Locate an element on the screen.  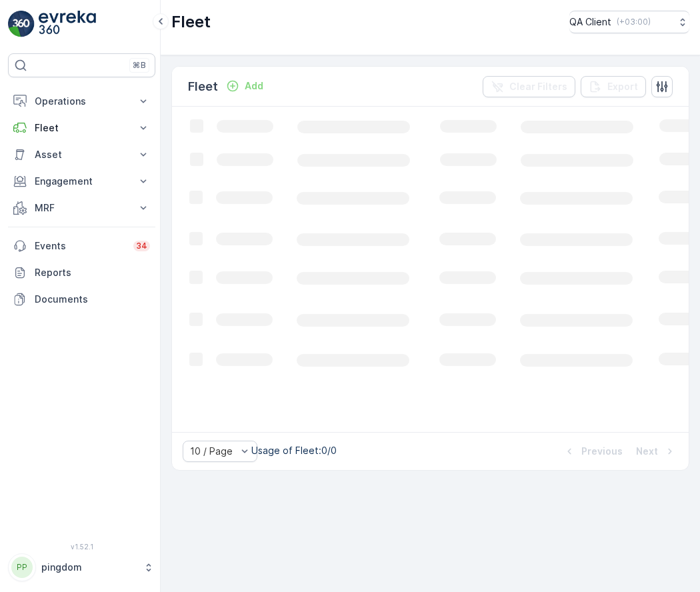
button: Clear Filters is located at coordinates (529, 87).